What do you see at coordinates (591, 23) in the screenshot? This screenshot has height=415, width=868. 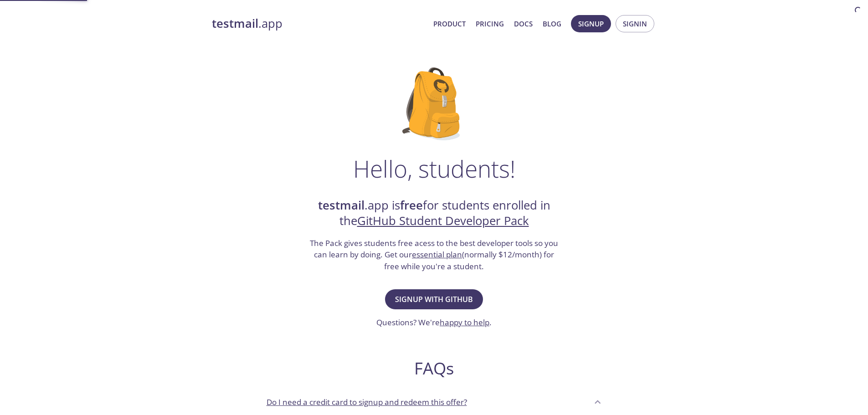 I see `button: Signup` at bounding box center [591, 23].